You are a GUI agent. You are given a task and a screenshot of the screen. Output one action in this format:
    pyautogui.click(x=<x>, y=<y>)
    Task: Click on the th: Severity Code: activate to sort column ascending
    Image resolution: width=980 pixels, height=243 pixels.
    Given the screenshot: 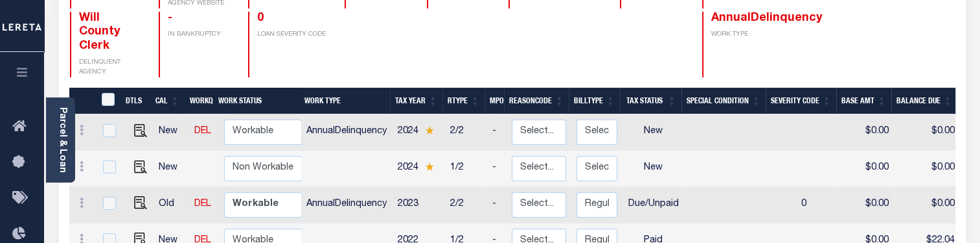 What is the action you would take?
    pyautogui.click(x=800, y=101)
    